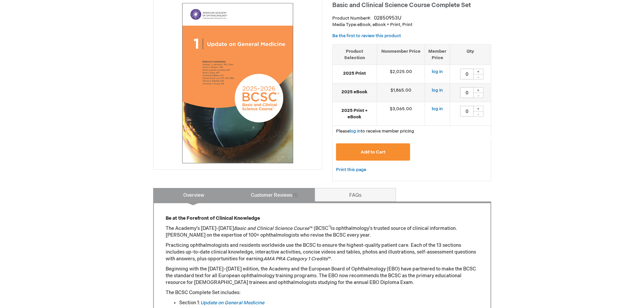 Image resolution: width=644 pixels, height=308 pixels. I want to click on td: $2,025.00, so click(401, 74).